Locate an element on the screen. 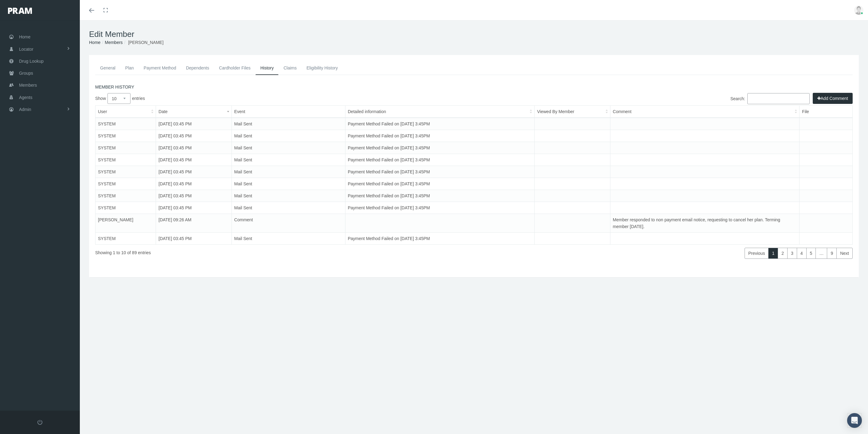 Image resolution: width=868 pixels, height=434 pixels. h5: MEMBER HISTORY is located at coordinates (474, 87).